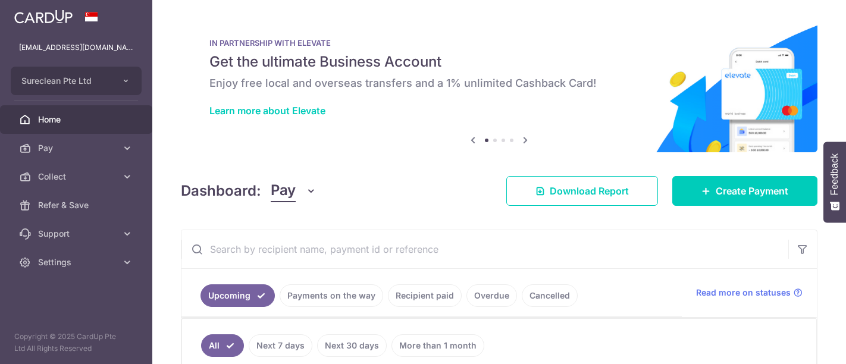 The width and height of the screenshot is (846, 364). What do you see at coordinates (77, 205) in the screenshot?
I see `span: Refer & Save` at bounding box center [77, 205].